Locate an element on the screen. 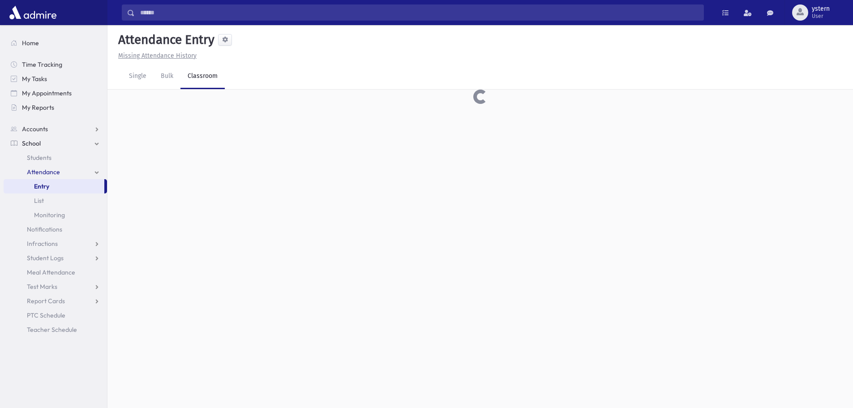 The width and height of the screenshot is (853, 408). span: Accounts is located at coordinates (35, 129).